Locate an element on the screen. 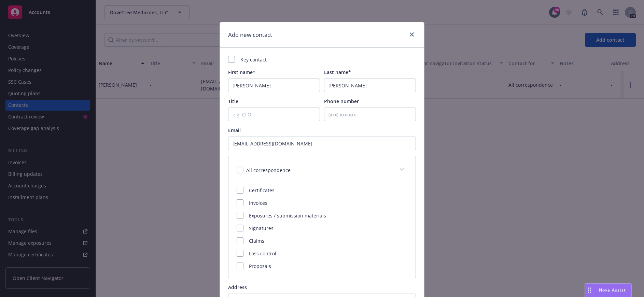  div: Drag to move is located at coordinates (589, 290).